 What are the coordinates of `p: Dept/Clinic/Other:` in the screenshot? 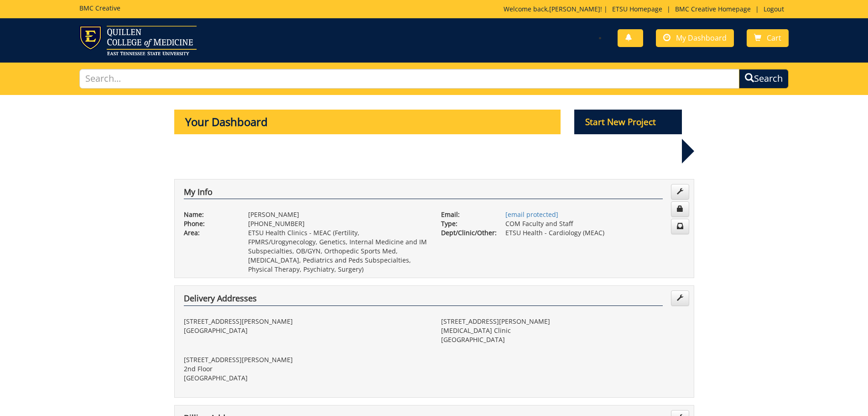 It's located at (466, 233).